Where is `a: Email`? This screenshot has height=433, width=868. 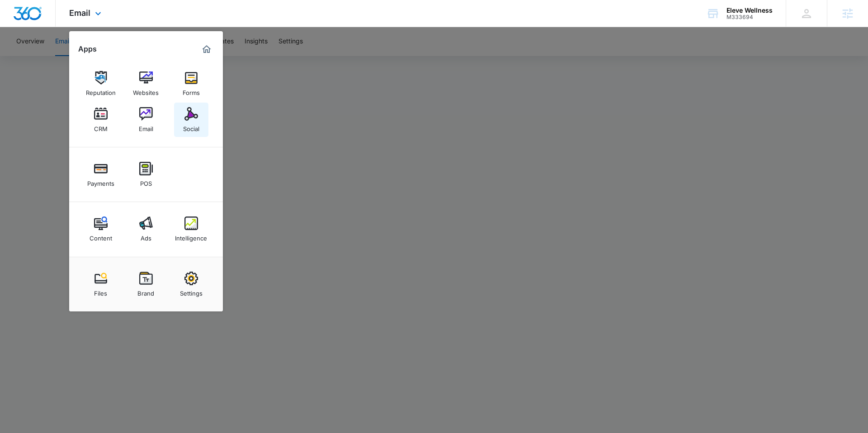
a: Email is located at coordinates (146, 120).